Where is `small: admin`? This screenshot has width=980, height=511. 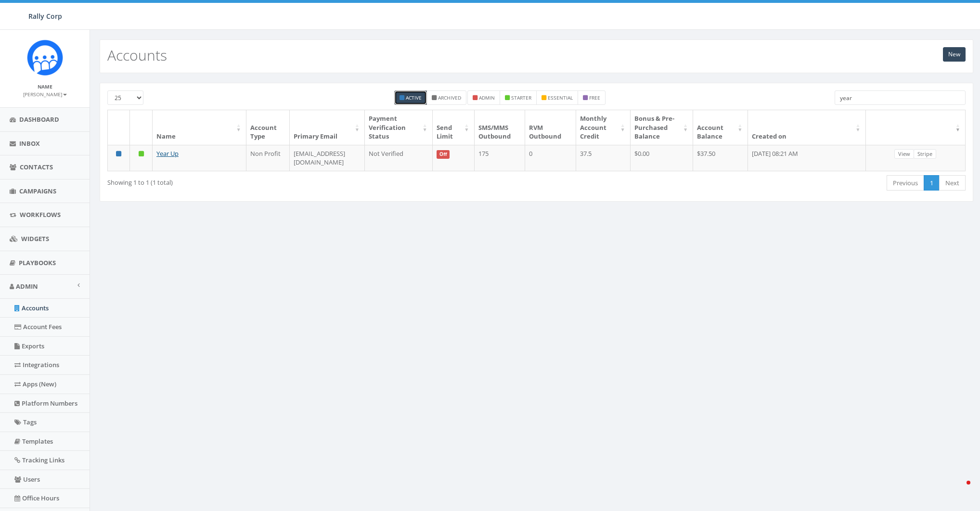
small: admin is located at coordinates (487, 98).